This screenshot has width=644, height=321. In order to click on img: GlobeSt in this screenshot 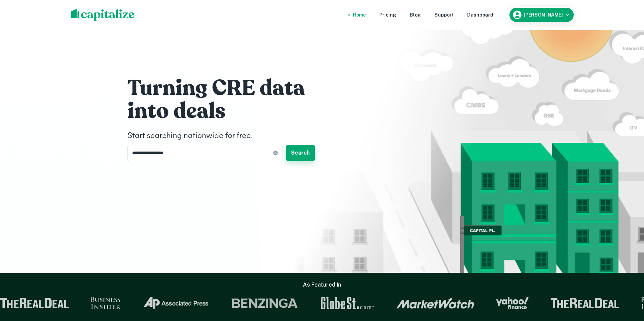, I will do `click(345, 303)`.